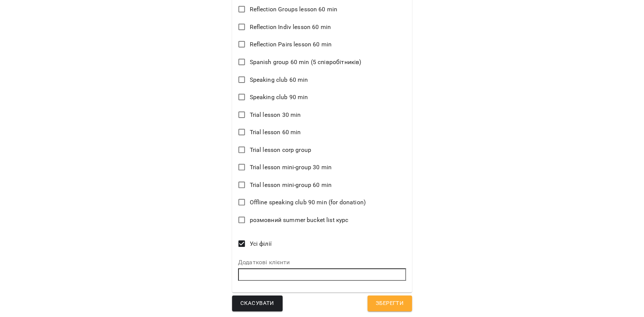 The width and height of the screenshot is (644, 317). What do you see at coordinates (293, 10) in the screenshot?
I see `span: Reflection Groups lesson 60 min` at bounding box center [293, 10].